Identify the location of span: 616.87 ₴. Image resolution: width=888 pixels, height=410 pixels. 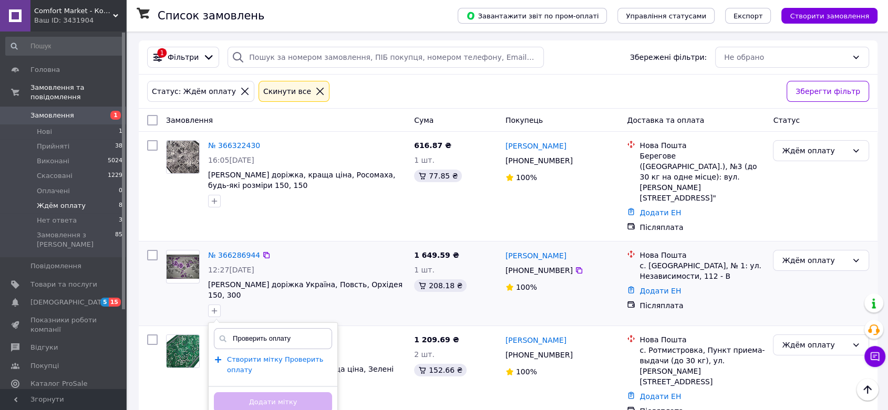
(432, 145).